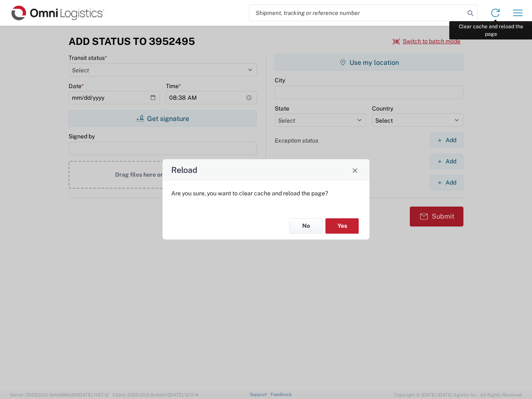  I want to click on button: Yes, so click(343, 225).